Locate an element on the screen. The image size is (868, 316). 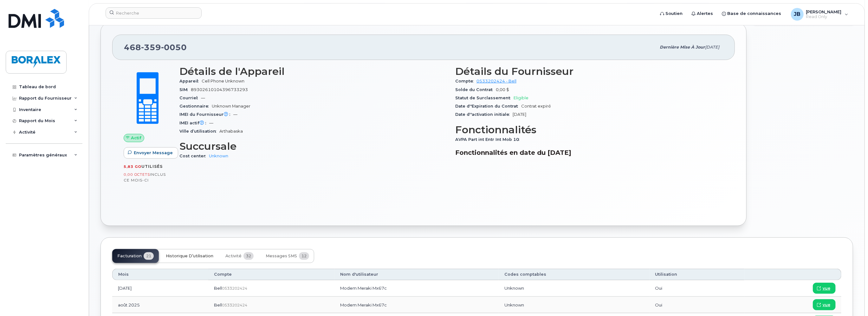
h3: Détails du Fournisseur is located at coordinates (589, 72).